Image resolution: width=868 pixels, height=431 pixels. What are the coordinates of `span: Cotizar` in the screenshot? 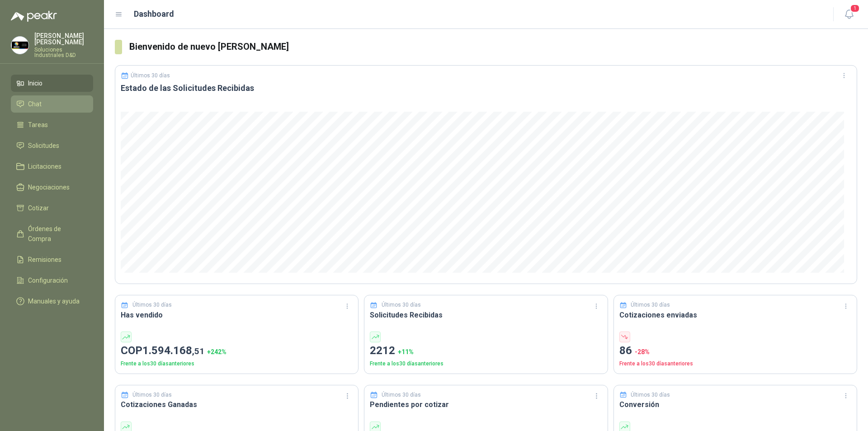 It's located at (38, 208).